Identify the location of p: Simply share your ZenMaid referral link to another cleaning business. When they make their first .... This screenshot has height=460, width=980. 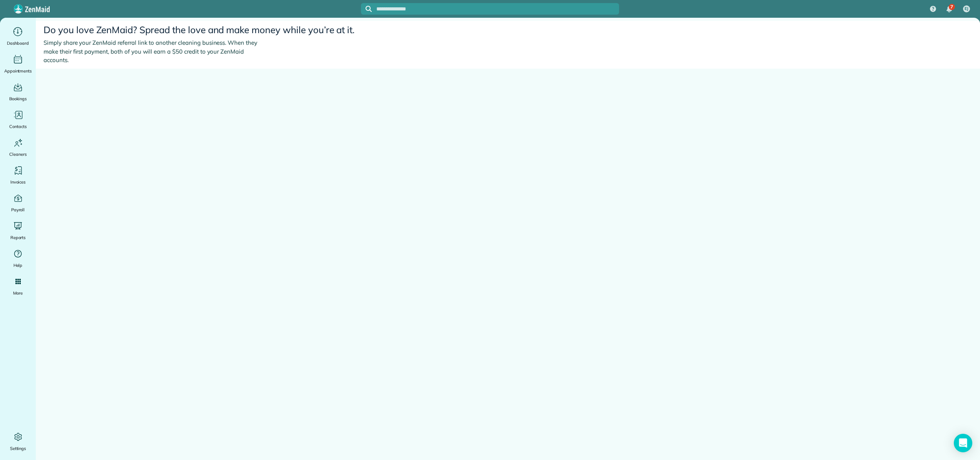
(151, 52).